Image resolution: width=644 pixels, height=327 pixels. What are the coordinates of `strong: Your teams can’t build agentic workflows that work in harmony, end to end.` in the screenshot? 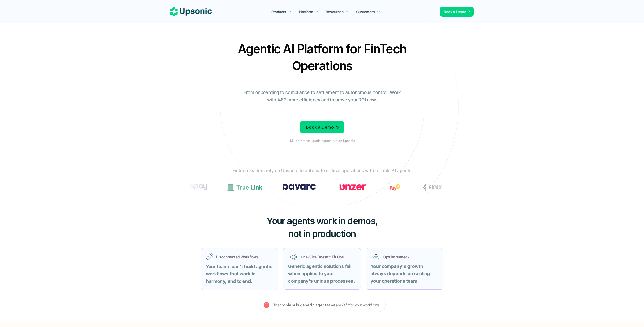 It's located at (240, 274).